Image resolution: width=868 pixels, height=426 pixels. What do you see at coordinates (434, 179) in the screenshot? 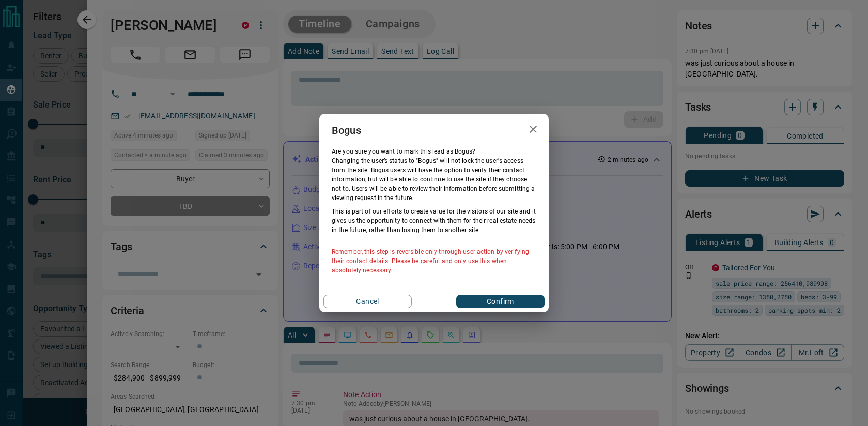
I see `p: Changing the user’s status to "Bogus" will not lock the user's access from the site. Bogus users ...` at bounding box center [434, 179].